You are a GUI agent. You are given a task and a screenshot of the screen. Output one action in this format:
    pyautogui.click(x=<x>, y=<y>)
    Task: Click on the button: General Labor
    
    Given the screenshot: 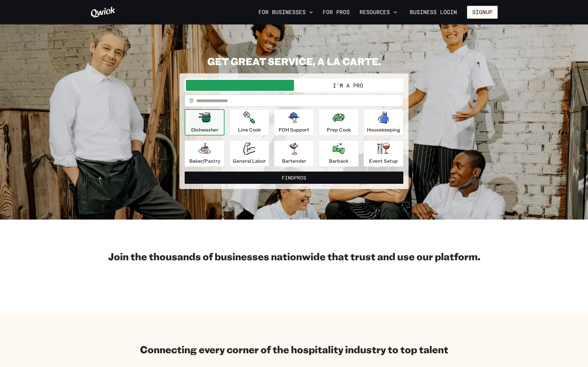 What is the action you would take?
    pyautogui.click(x=249, y=153)
    